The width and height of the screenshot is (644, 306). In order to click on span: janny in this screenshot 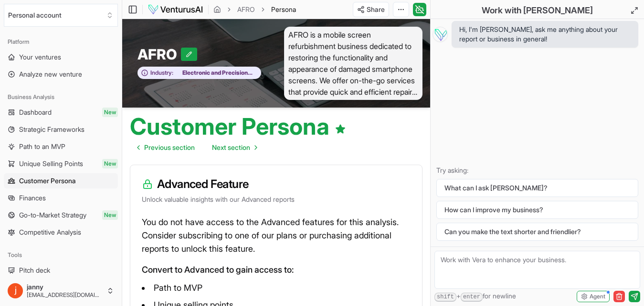, I will do `click(64, 287)`.